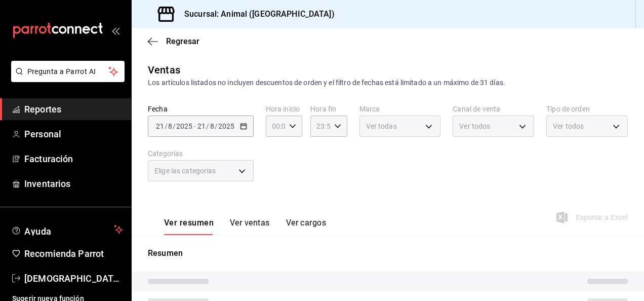  I want to click on button: Regresar, so click(174, 41).